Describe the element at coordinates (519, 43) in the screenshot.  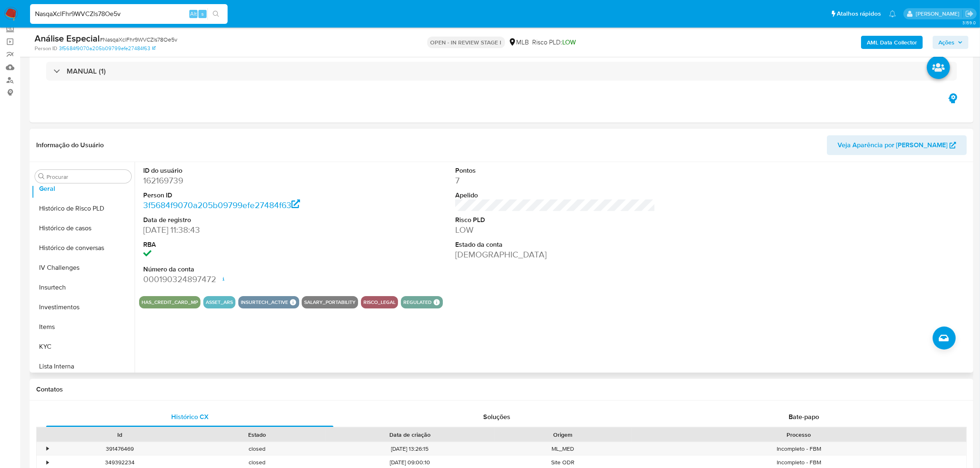
I see `div: MLB` at that location.